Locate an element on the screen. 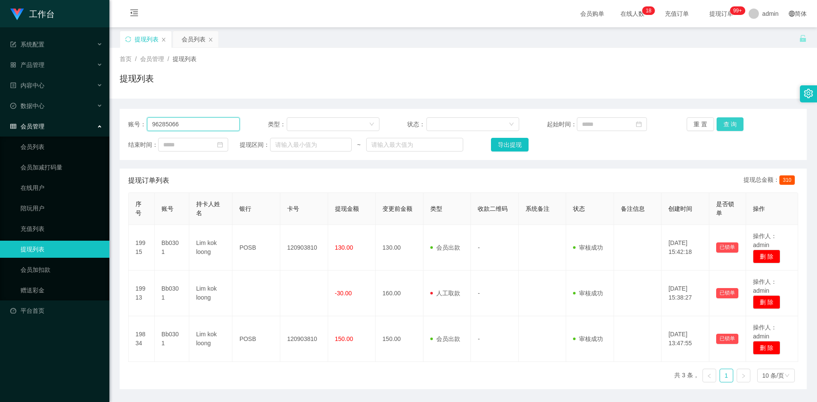 This screenshot has height=402, width=817. a: 在线用户 is located at coordinates (62, 188).